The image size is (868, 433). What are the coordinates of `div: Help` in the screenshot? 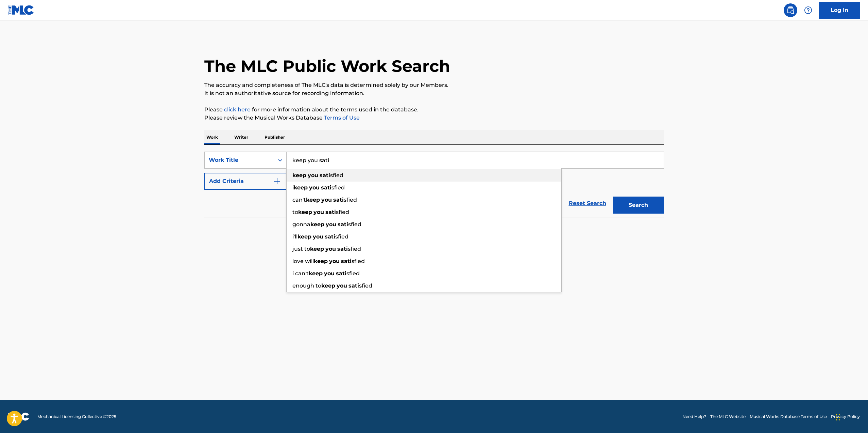 It's located at (808, 10).